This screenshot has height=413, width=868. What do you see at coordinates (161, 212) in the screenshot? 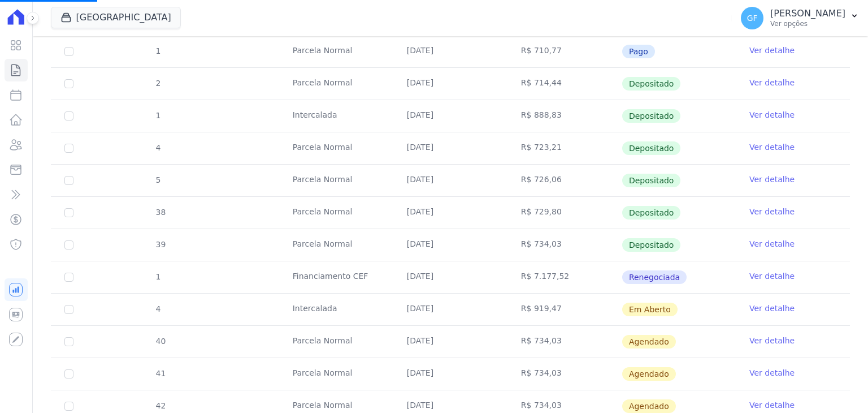
I see `span: 38` at bounding box center [161, 212].